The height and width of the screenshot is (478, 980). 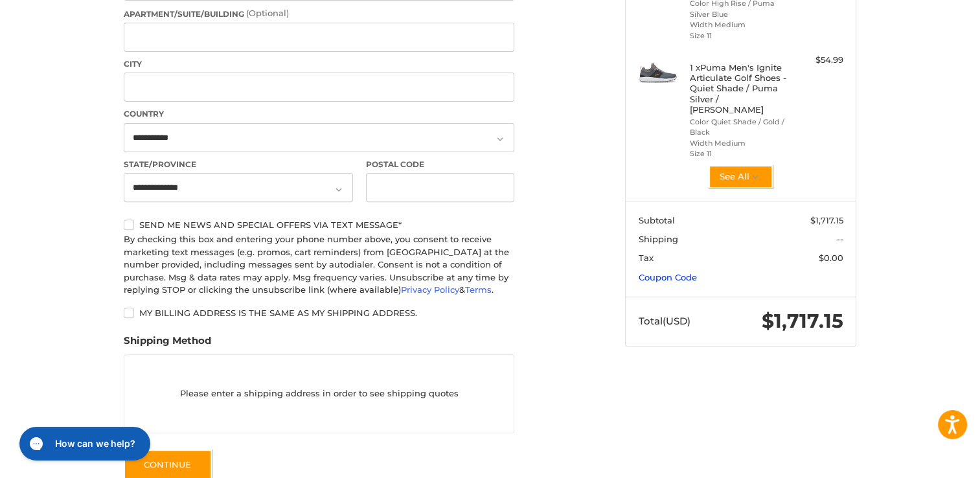 What do you see at coordinates (82, 21) in the screenshot?
I see `h1: How can we help?` at bounding box center [82, 21].